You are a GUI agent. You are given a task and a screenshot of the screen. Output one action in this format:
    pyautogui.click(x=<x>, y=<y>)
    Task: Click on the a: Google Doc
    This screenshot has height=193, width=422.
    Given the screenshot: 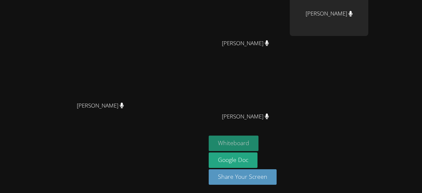 What is the action you would take?
    pyautogui.click(x=233, y=160)
    